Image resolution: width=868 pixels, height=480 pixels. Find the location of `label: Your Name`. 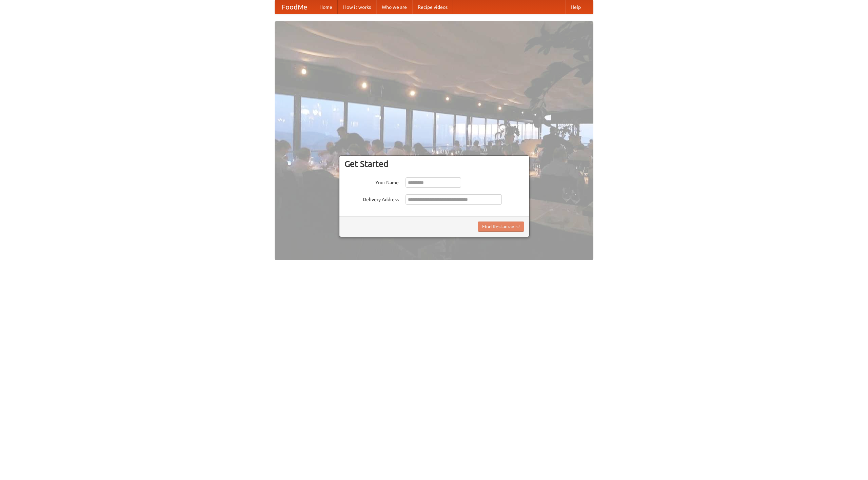

label: Your Name is located at coordinates (372, 181).